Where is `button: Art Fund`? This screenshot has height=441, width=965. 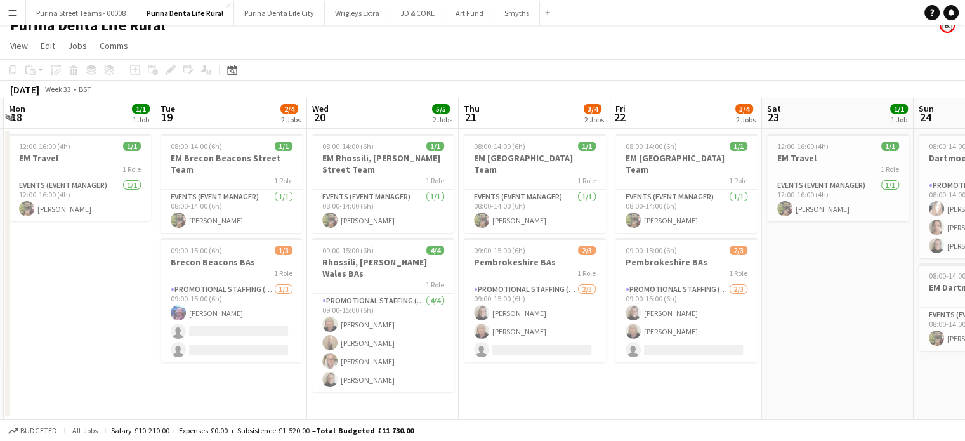
button: Art Fund is located at coordinates (470, 13).